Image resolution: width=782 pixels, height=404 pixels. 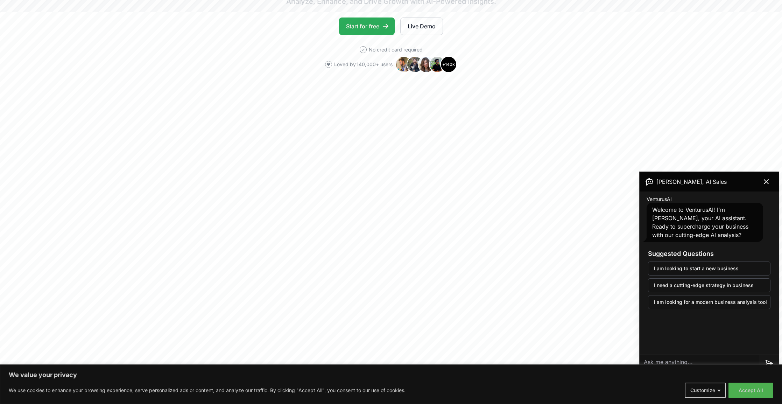 What do you see at coordinates (207, 390) in the screenshot?
I see `p: We use cookies to enhance your browsing experience, serve personalized ads or content, and analyz...` at bounding box center [207, 390].